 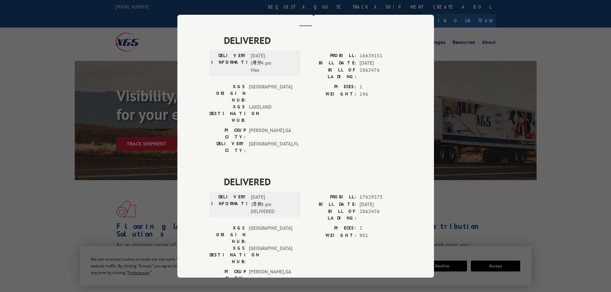 I want to click on span: 901, so click(x=381, y=235).